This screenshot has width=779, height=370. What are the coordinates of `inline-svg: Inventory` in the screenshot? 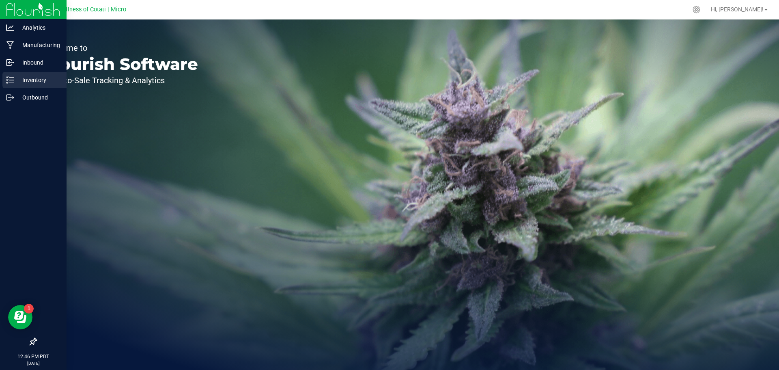 It's located at (10, 80).